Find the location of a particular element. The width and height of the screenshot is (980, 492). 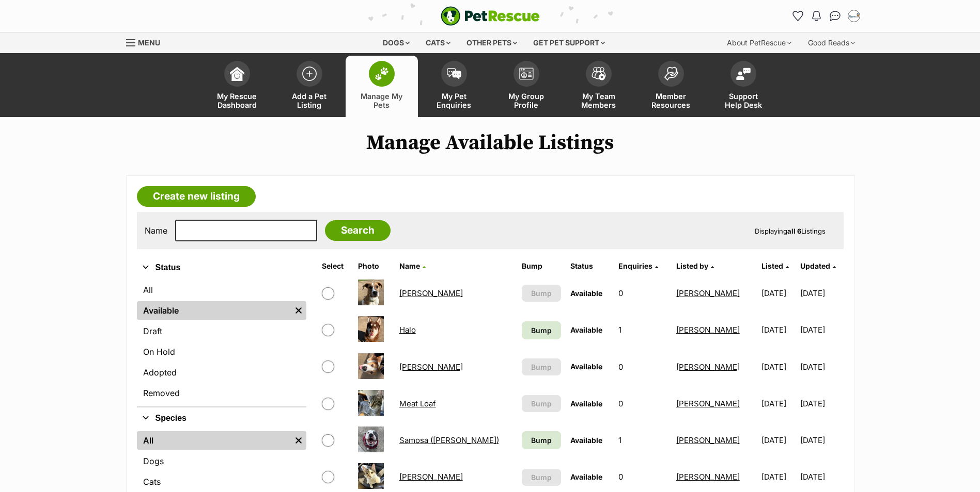

img: member-resources-icon-8e73f808a243e03378d46382f2149f9095a855e16c252ad45f914b54edf8863c.svg is located at coordinates (671, 74).